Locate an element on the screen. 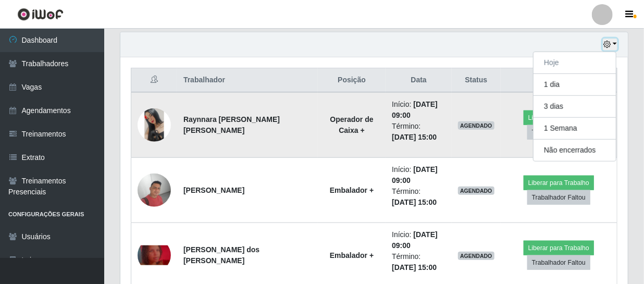 Image resolution: width=644 pixels, height=284 pixels. img: 1710898857944.jpeg is located at coordinates (154, 190).